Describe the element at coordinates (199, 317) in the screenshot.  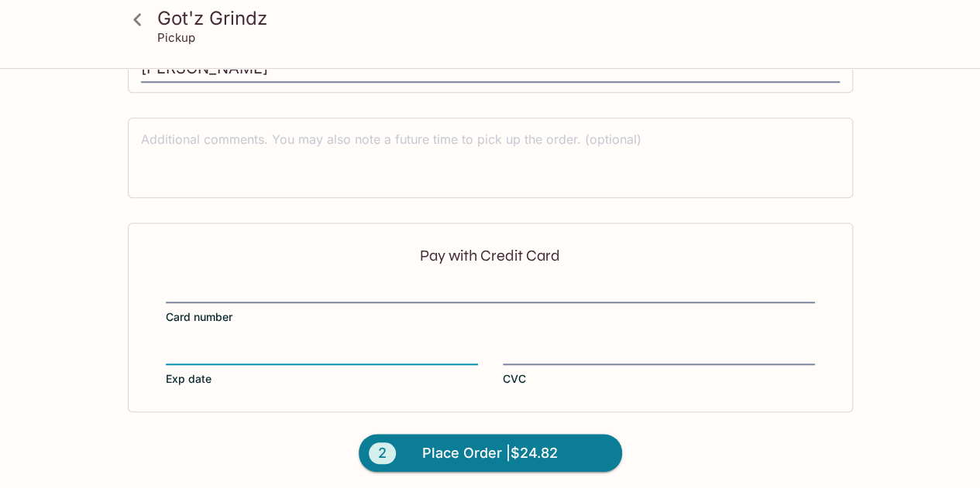
I see `span: Card number` at that location.